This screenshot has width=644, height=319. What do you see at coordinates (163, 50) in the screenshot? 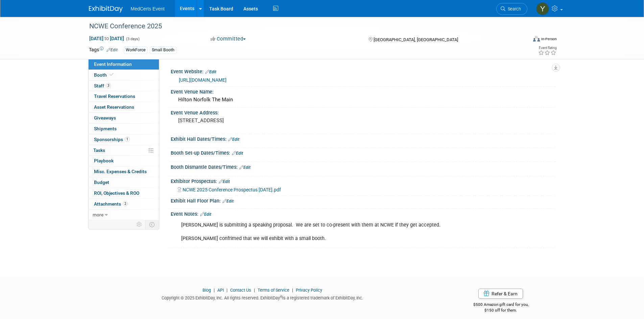
I see `div: Small Booth` at bounding box center [163, 50].